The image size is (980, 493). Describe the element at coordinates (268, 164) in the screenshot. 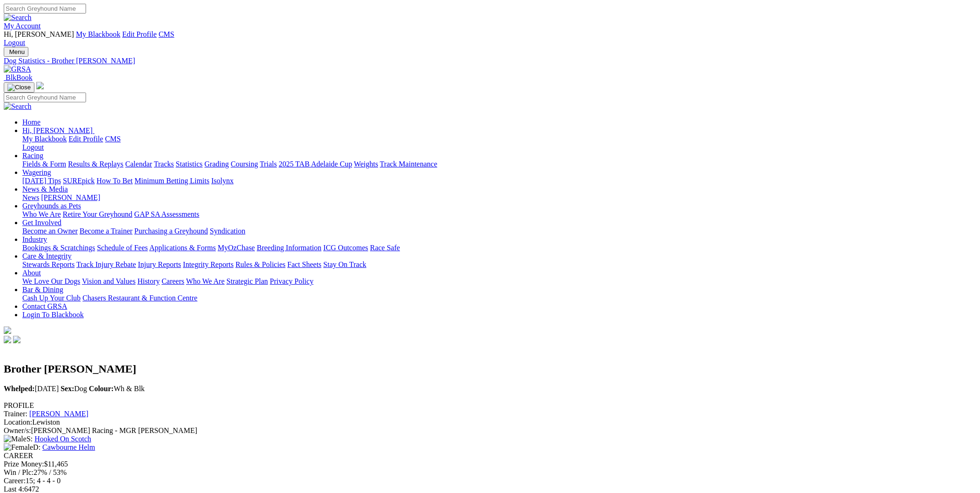

I see `a: Trials` at that location.